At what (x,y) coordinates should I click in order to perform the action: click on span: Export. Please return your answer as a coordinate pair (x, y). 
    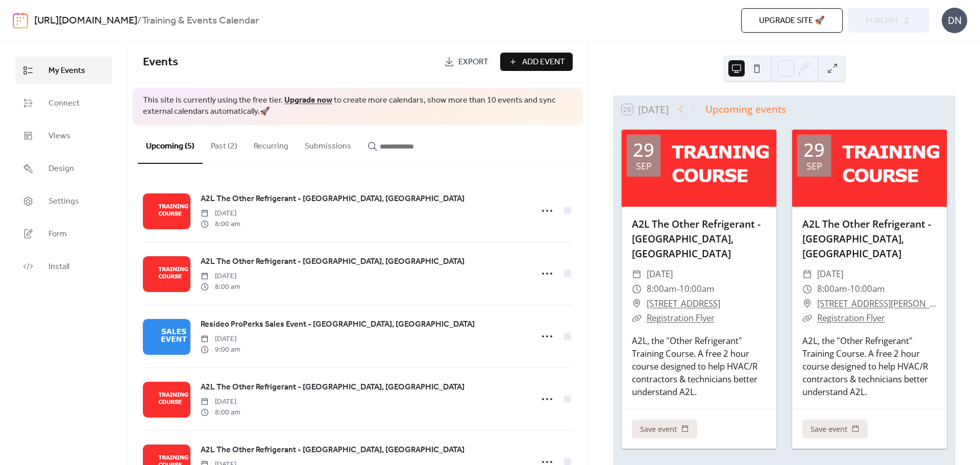
    Looking at the image, I should click on (473, 62).